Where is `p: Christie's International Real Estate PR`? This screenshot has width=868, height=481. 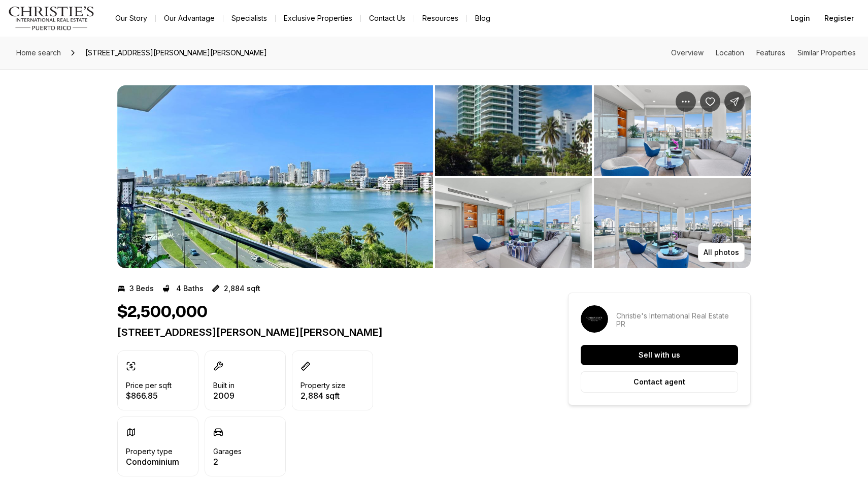
p: Christie's International Real Estate PR is located at coordinates (677, 320).